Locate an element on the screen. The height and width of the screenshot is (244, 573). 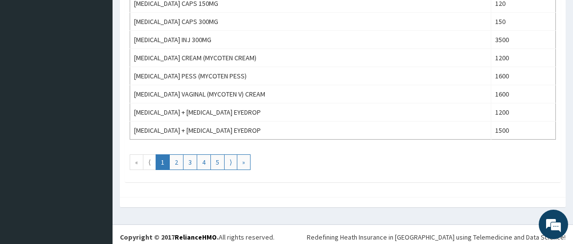
a: RelianceHMO is located at coordinates (196, 237).